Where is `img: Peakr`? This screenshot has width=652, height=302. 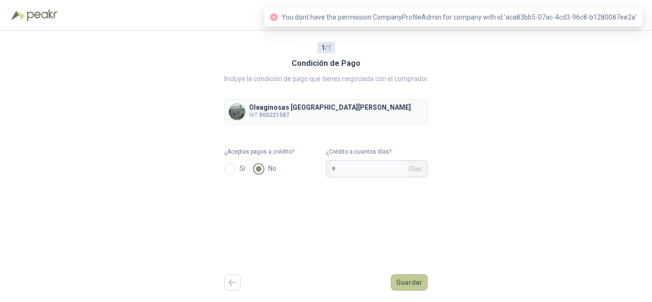 img: Peakr is located at coordinates (42, 15).